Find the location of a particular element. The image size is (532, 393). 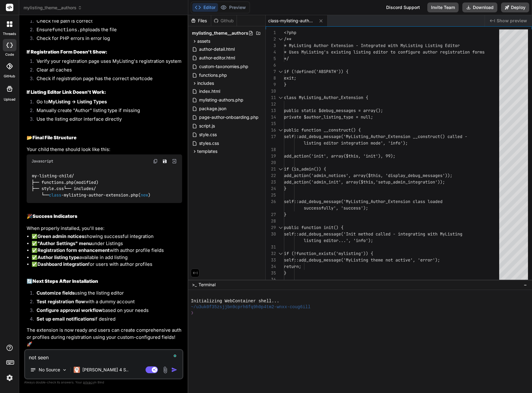

span: public static $debug_messages = array(); is located at coordinates (334, 111).